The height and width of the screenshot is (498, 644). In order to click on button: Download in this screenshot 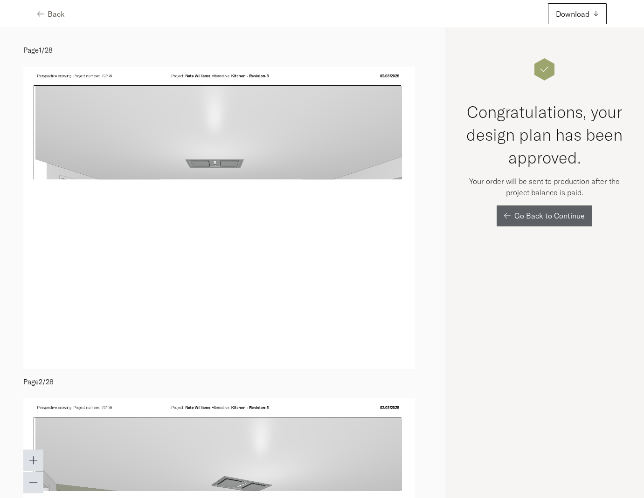, I will do `click(577, 14)`.